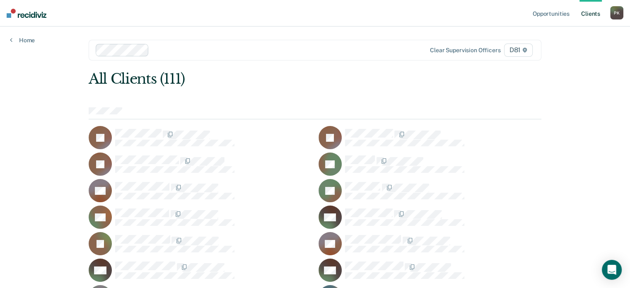 This screenshot has width=630, height=288. What do you see at coordinates (617, 13) in the screenshot?
I see `div: P K` at bounding box center [617, 13].